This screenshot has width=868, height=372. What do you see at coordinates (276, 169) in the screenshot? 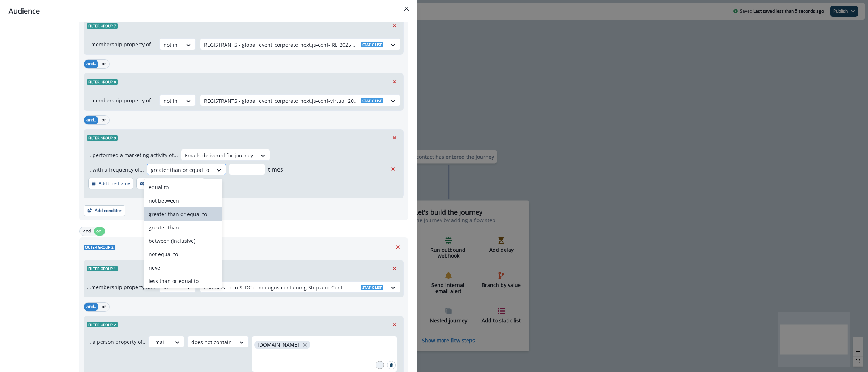
I see `p: times` at bounding box center [276, 169].